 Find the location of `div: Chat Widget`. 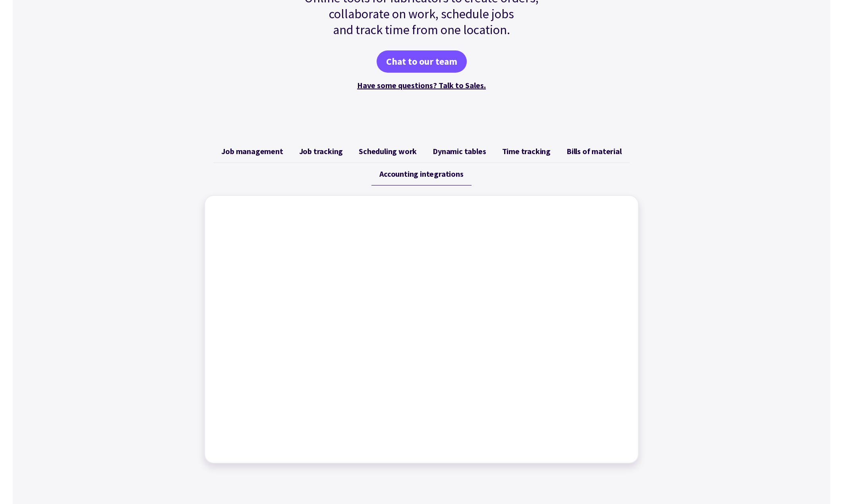

div: Chat Widget is located at coordinates (775, 461).